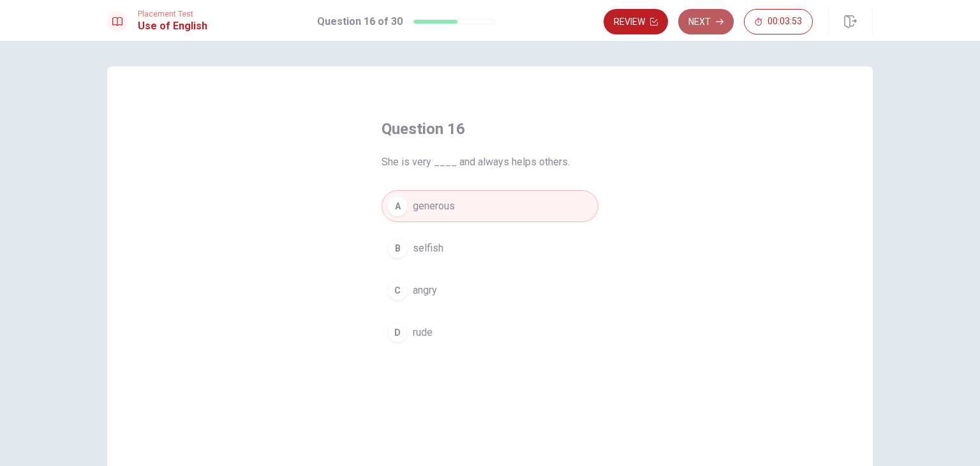  I want to click on span: selfish, so click(428, 248).